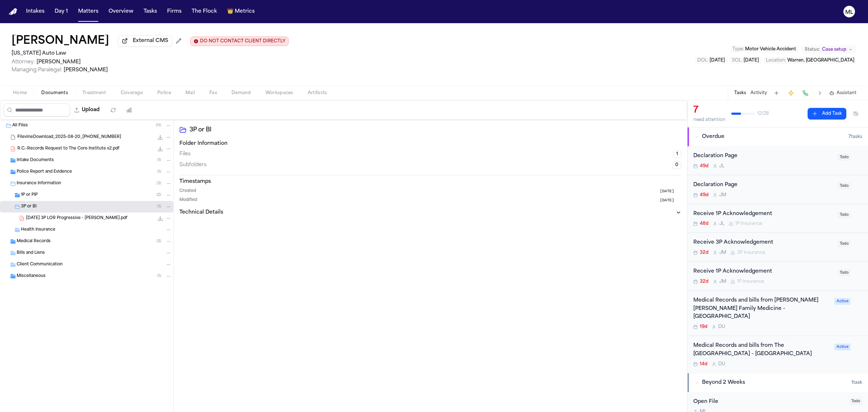 The image size is (868, 412). Describe the element at coordinates (213, 93) in the screenshot. I see `span: Fax` at that location.